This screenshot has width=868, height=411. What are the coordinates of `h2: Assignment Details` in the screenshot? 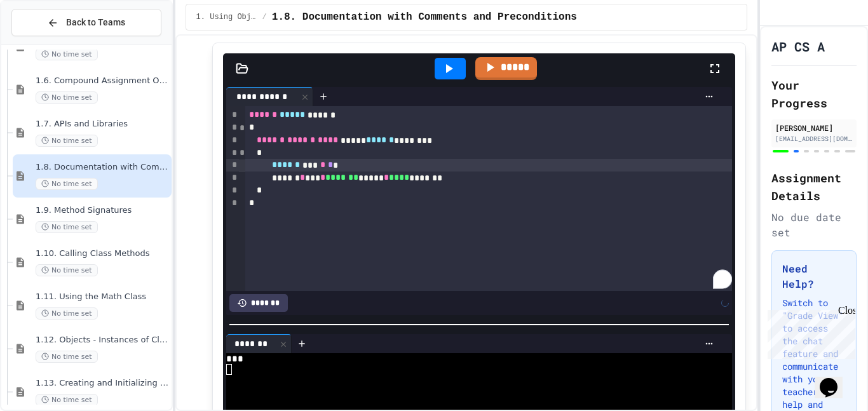 It's located at (814, 187).